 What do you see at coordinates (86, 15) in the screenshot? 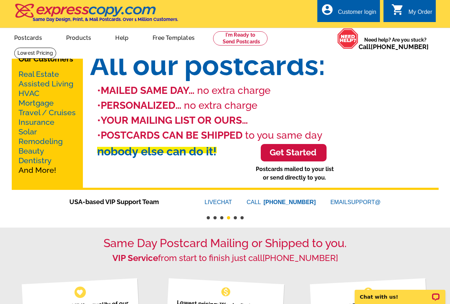
I see `button: Open LiveChat chat widget` at bounding box center [86, 15].